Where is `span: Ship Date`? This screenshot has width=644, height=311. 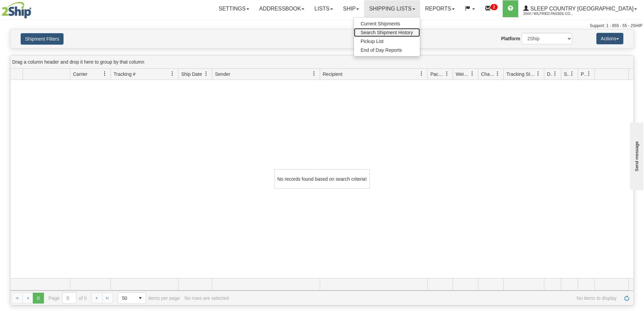
span: Ship Date is located at coordinates (192, 74).